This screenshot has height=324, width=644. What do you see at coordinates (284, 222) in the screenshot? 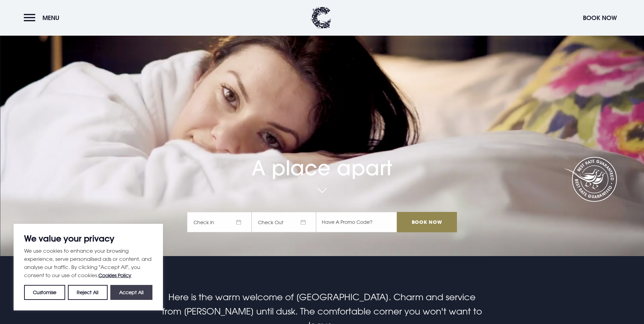
I see `span: Check Out` at bounding box center [284, 222].